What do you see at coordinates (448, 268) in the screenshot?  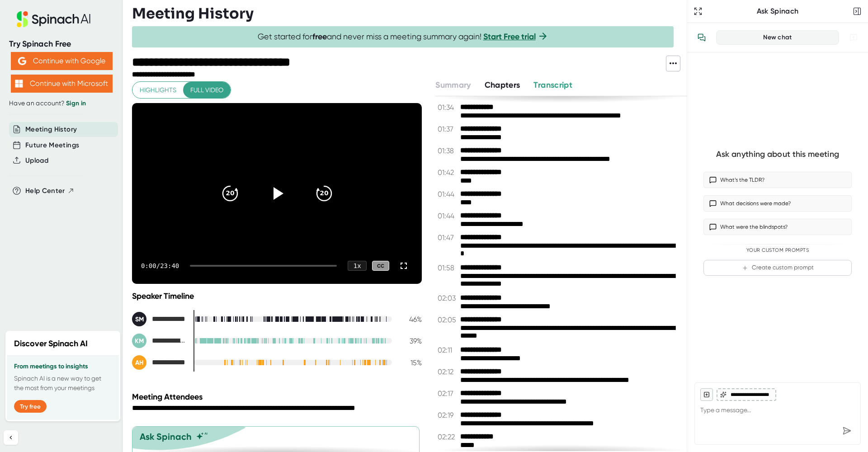 I see `span: 01:58` at bounding box center [448, 268].